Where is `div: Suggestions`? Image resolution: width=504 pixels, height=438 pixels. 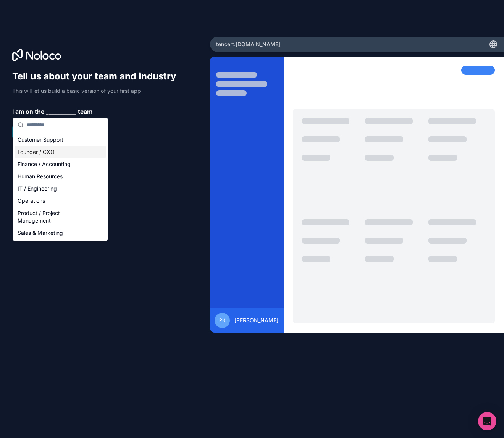 div: Suggestions is located at coordinates (60, 187).